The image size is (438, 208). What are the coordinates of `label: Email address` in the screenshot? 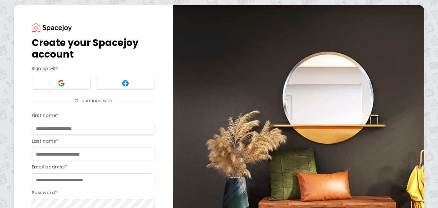 It's located at (49, 166).